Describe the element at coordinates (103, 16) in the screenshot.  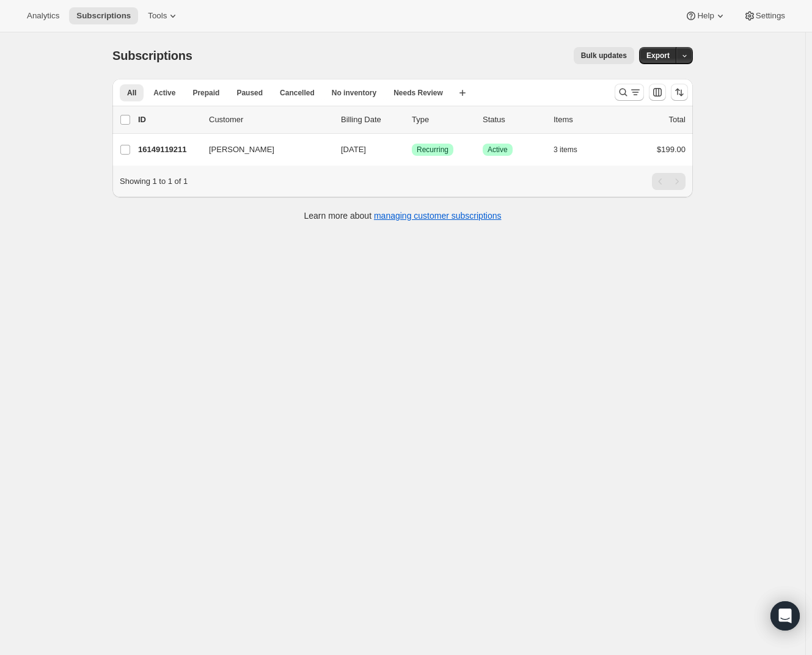
I see `button: Subscriptions` at that location.